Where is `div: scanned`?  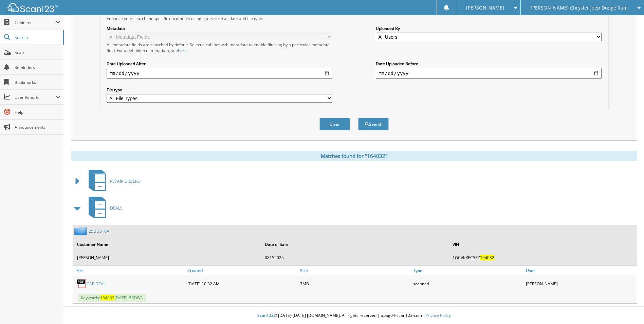 div: scanned is located at coordinates (468, 284).